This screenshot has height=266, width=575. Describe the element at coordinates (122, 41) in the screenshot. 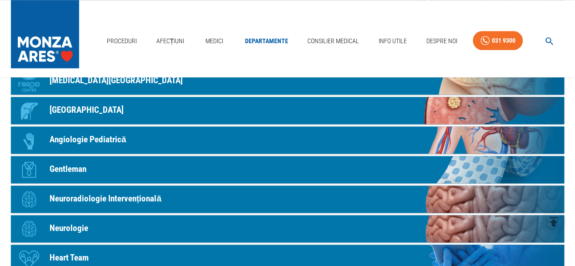

I see `a: Proceduri` at that location.